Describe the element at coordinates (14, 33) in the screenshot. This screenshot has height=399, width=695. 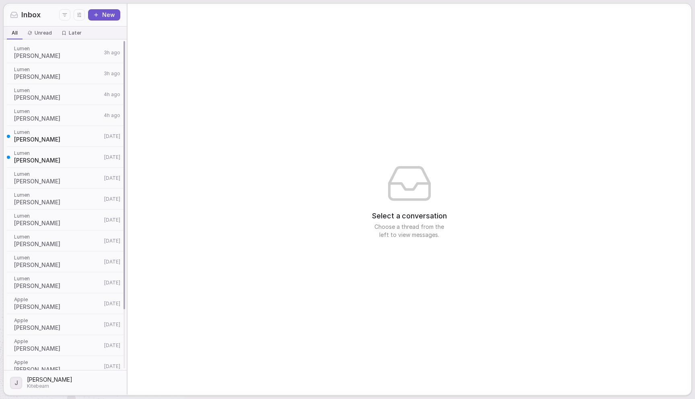
I see `span: All` at that location.